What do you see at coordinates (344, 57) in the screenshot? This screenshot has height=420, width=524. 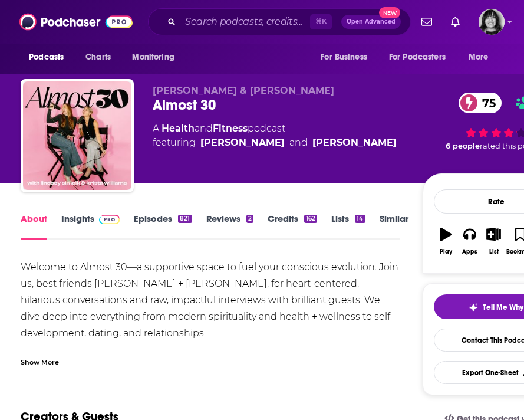 I see `span: For Business` at bounding box center [344, 57].